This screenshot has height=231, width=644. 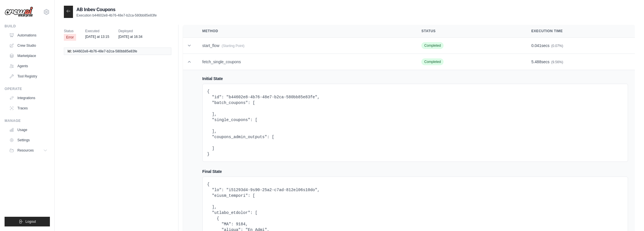 I want to click on h4: Final State, so click(x=415, y=172).